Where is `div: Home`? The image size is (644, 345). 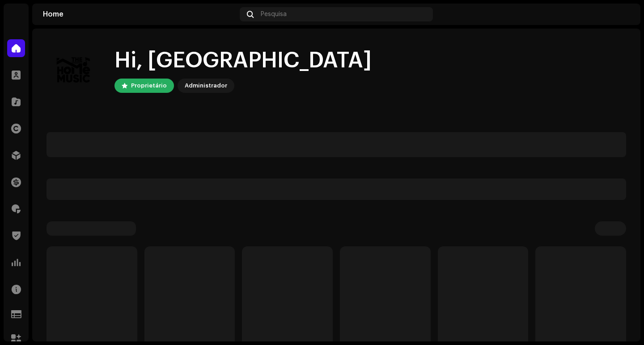
div: Home is located at coordinates (140, 14).